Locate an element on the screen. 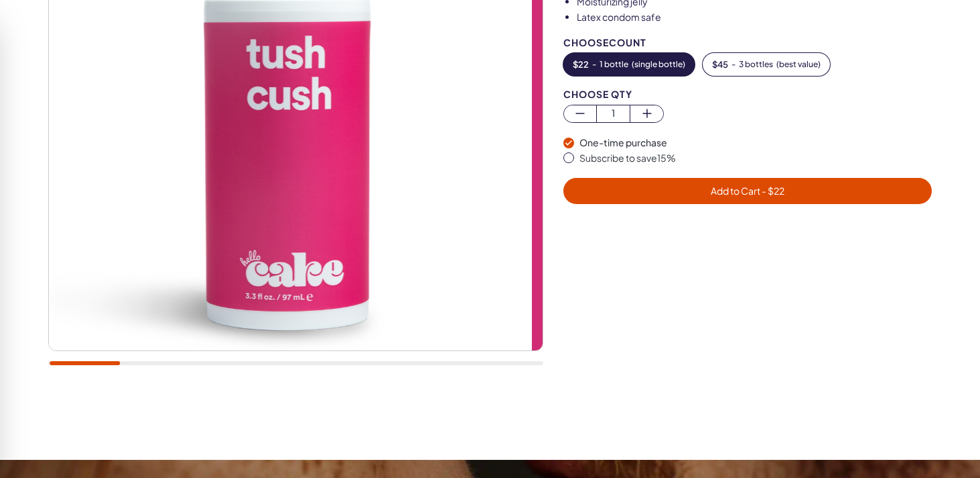 This screenshot has height=478, width=980. div: Choose Count is located at coordinates (748, 42).